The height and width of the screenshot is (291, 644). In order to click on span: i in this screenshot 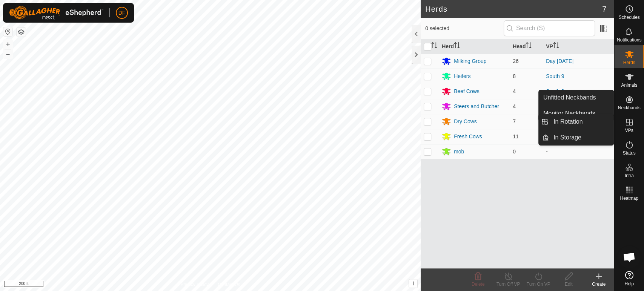, I will do `click(413, 283)`.